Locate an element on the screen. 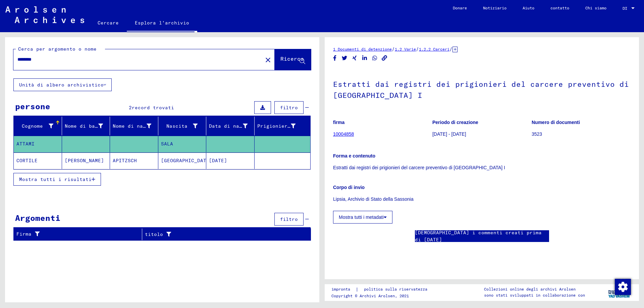 This screenshot has height=308, width=644. font: Donare is located at coordinates (460, 8).